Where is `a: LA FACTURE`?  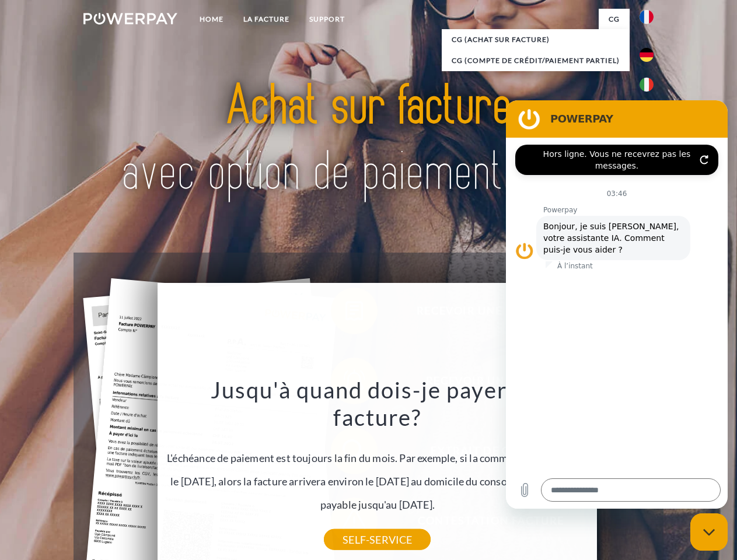 a: LA FACTURE is located at coordinates (266, 20).